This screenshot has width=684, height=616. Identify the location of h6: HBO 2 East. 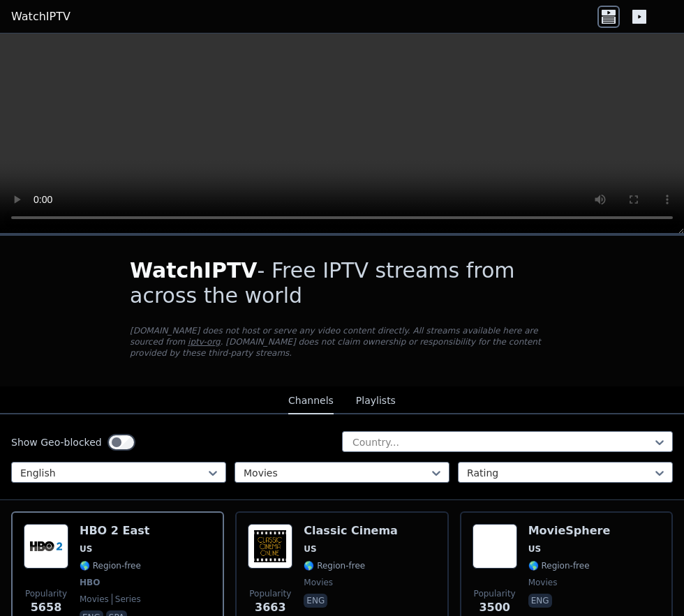
(115, 531).